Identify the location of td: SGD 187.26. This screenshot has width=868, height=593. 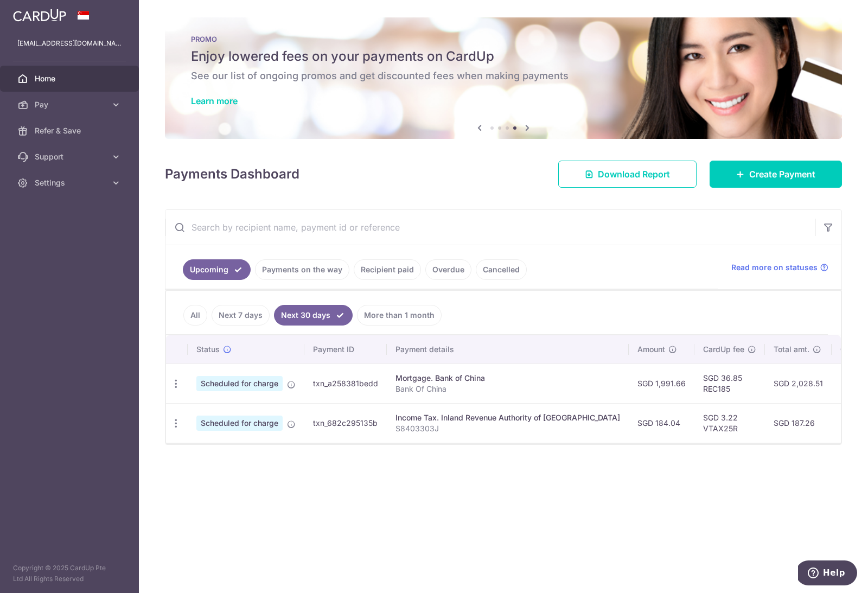
(797, 423).